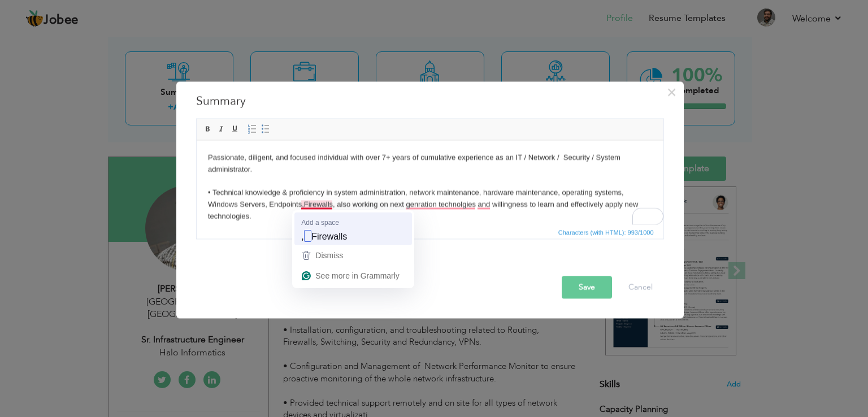 The image size is (868, 417). Describe the element at coordinates (430, 102) in the screenshot. I see `h3: Summary` at that location.